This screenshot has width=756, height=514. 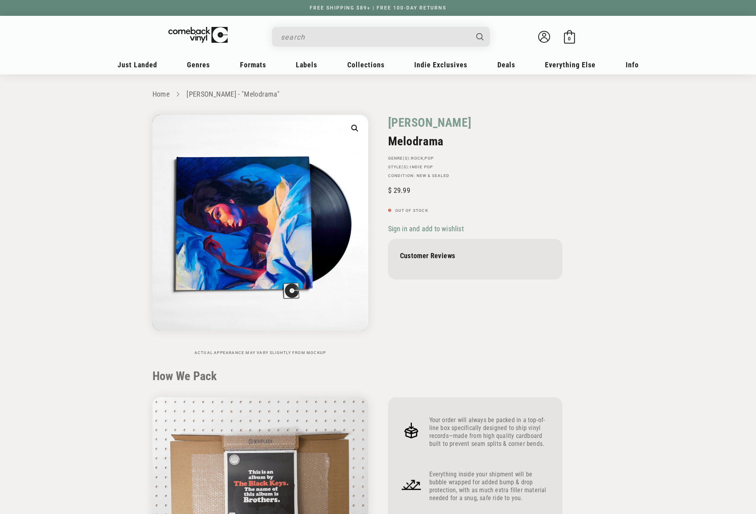 What do you see at coordinates (475, 176) in the screenshot?
I see `p: Condition: New & Sealed` at bounding box center [475, 176].